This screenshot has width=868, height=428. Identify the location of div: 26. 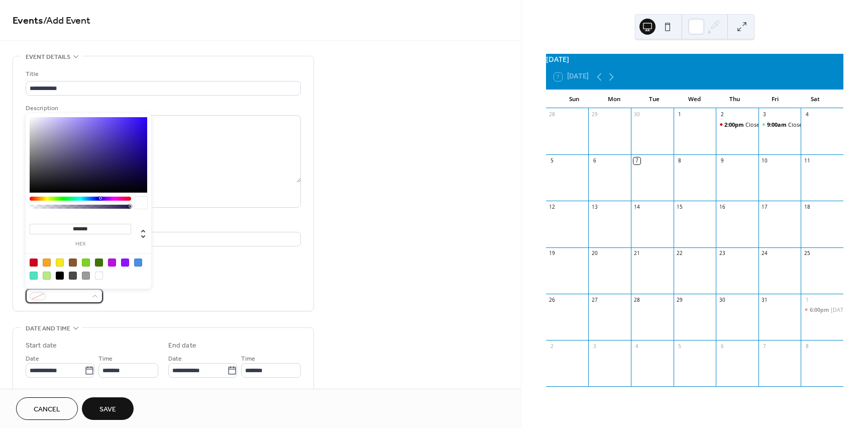
(552, 300).